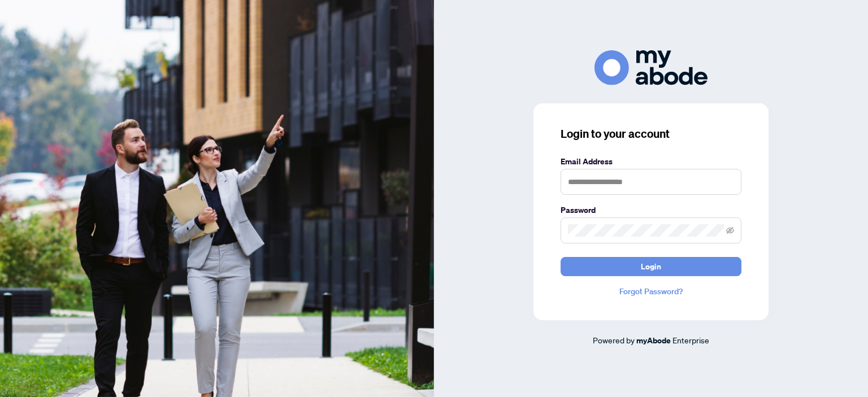  What do you see at coordinates (691, 340) in the screenshot?
I see `span: Enterprise` at bounding box center [691, 340].